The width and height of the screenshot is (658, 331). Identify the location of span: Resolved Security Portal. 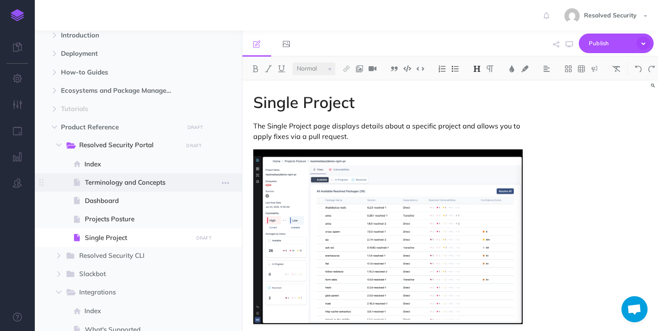
(128, 145).